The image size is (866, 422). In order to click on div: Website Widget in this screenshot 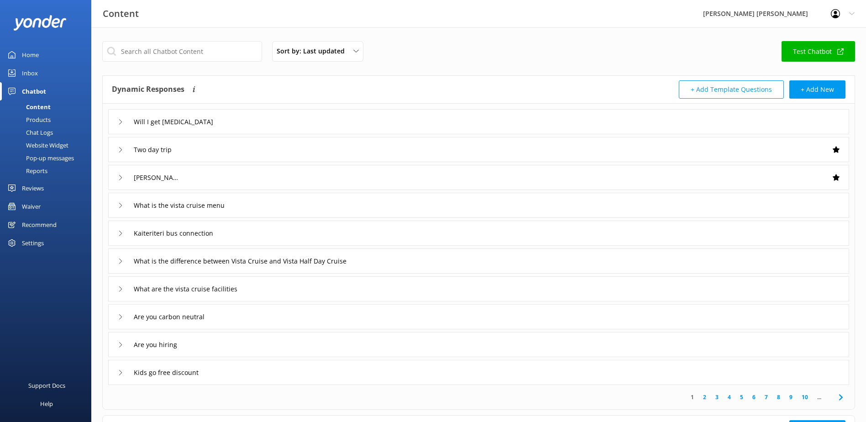, I will do `click(37, 145)`.